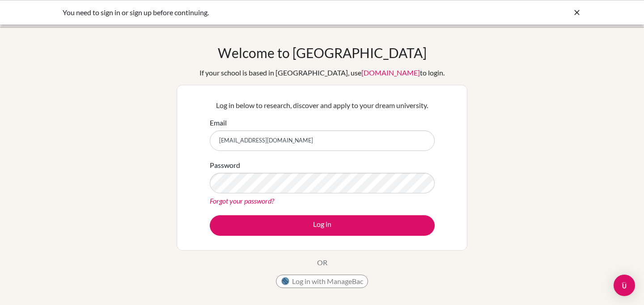 Image resolution: width=644 pixels, height=305 pixels. I want to click on p: Log in below to research, discover and apply to your dream university., so click(322, 105).